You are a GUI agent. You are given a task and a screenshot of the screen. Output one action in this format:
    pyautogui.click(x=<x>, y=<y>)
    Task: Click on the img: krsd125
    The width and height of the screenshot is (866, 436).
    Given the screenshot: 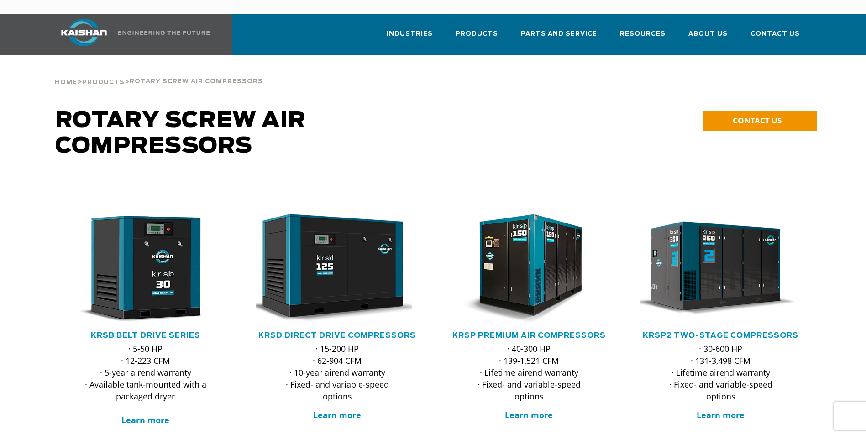 What is the action you would take?
    pyautogui.click(x=331, y=268)
    